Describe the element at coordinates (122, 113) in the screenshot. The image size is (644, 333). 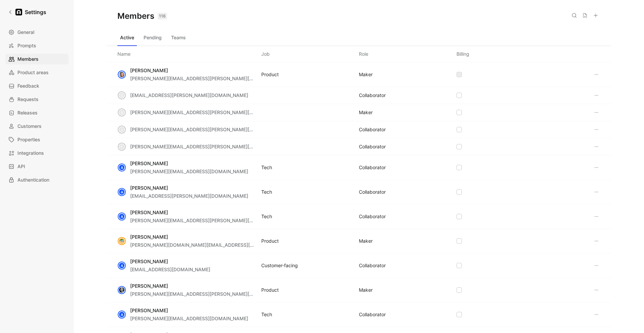
I see `div: s` at that location.